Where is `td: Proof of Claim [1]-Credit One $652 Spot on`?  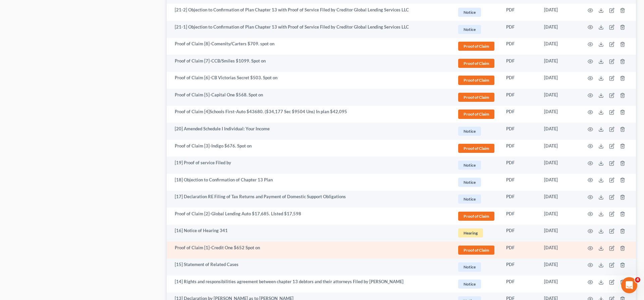
td: Proof of Claim [1]-Credit One $652 Spot on is located at coordinates (309, 250).